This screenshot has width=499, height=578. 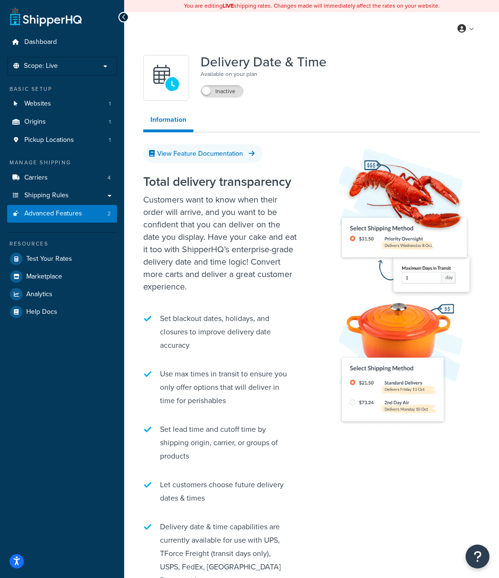 What do you see at coordinates (62, 312) in the screenshot?
I see `li: Help Docs` at bounding box center [62, 312].